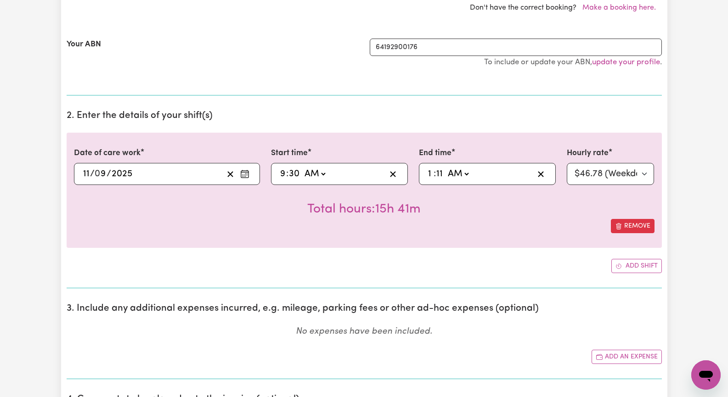 The image size is (728, 397). Describe the element at coordinates (435, 153) in the screenshot. I see `label: End time` at that location.